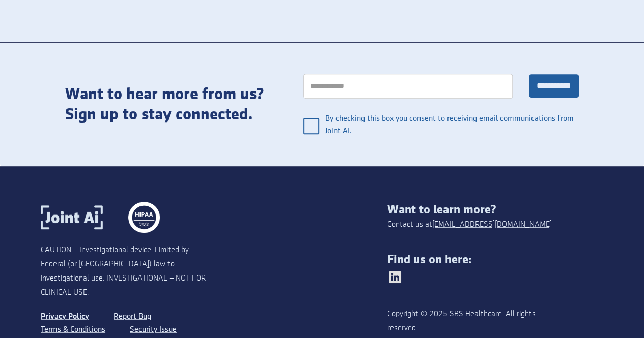 The image size is (644, 338). I want to click on span: By checking this box you consent to receiving email communications from Joint AI., so click(452, 125).